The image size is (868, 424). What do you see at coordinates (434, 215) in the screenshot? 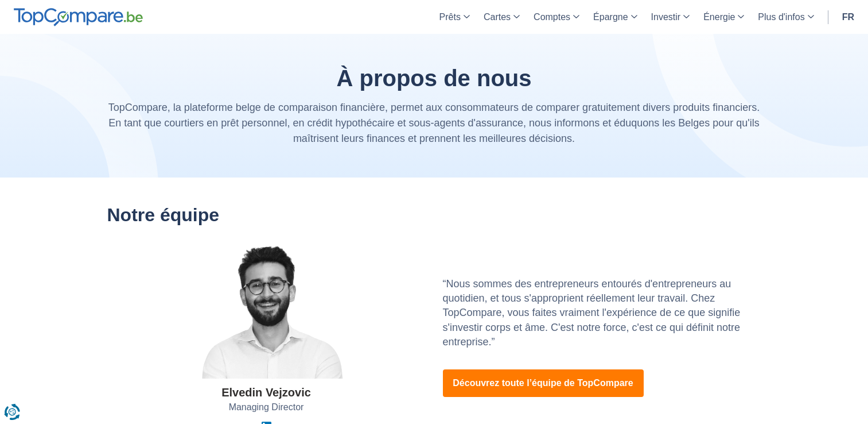
I see `h2: Notre équipe` at bounding box center [434, 215].